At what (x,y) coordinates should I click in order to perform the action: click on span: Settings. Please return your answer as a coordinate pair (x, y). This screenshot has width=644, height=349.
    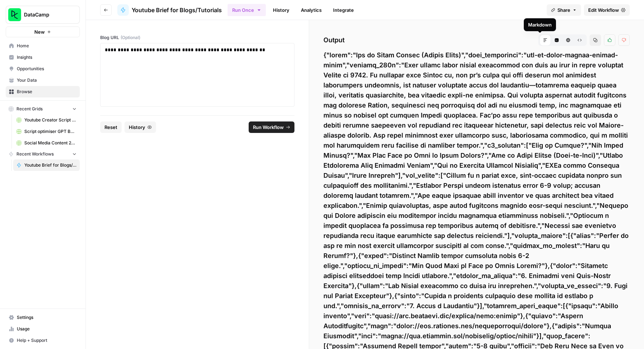
    Looking at the image, I should click on (46, 317).